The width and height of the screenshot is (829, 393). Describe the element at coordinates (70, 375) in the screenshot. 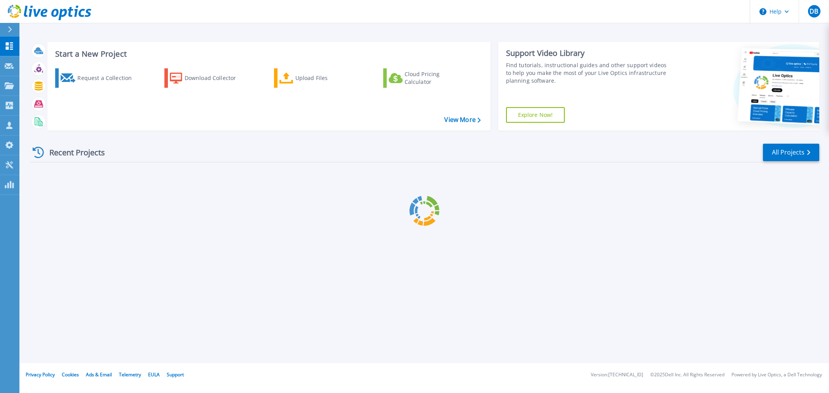

I see `a: Cookies` at that location.